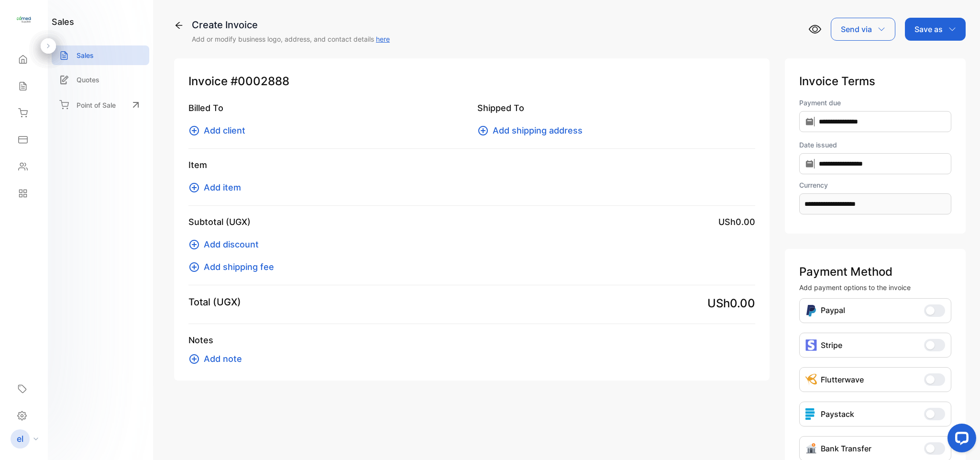 The height and width of the screenshot is (460, 980). Describe the element at coordinates (875, 287) in the screenshot. I see `p: Add payment options to the invoice` at that location.